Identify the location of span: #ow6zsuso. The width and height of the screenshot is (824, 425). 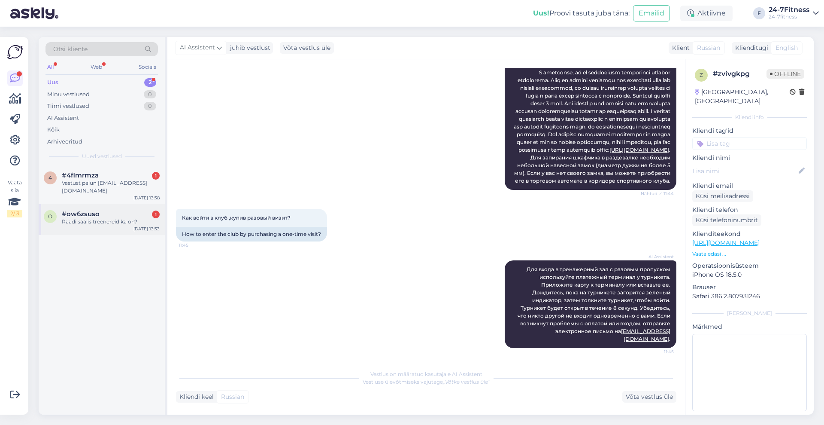
(81, 214).